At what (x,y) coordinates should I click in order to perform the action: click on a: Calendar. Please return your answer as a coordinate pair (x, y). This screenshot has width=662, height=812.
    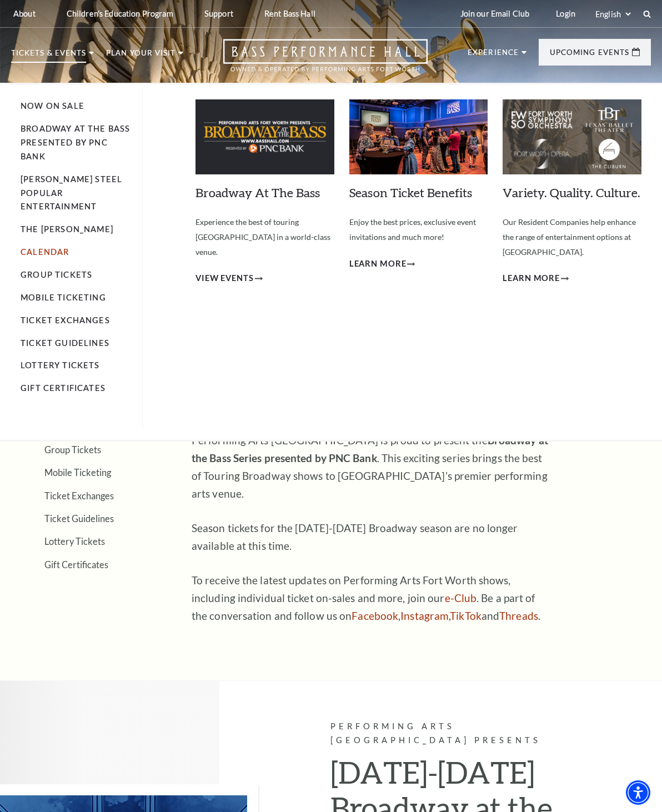
    Looking at the image, I should click on (44, 252).